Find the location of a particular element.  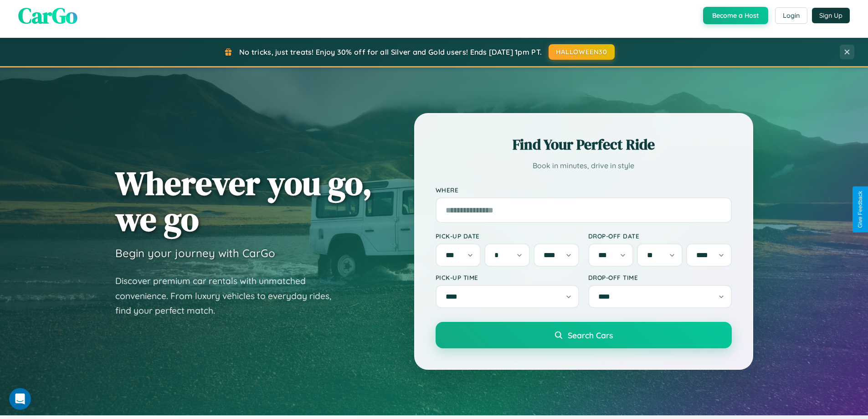

p: Discover premium car rentals with unmatched convenience. From luxury vehicles to everyday rides, ... is located at coordinates (230, 296).